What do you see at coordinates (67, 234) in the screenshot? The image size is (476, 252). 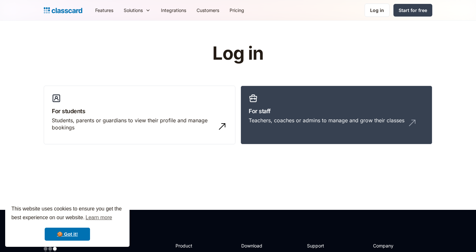 I see `a: dismiss cookie message` at bounding box center [67, 234].